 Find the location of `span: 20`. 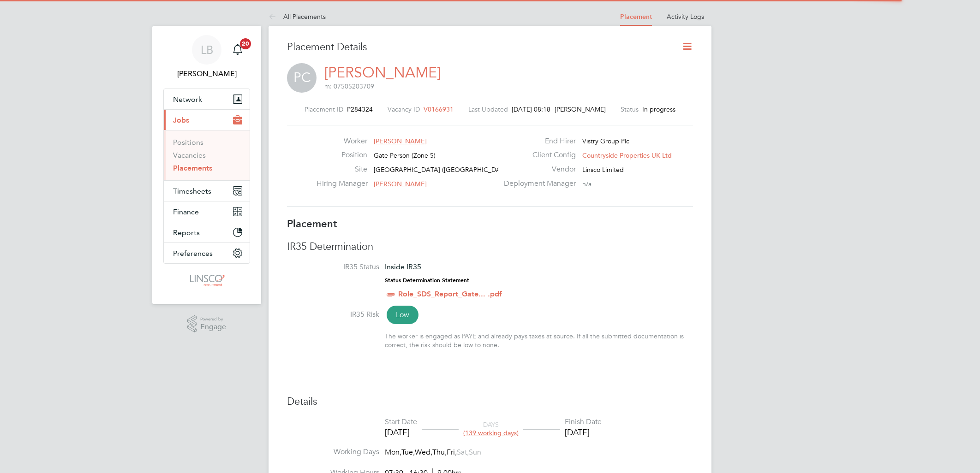

span: 20 is located at coordinates (245, 44).